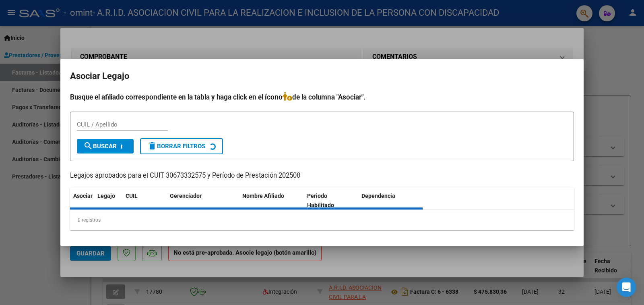 This screenshot has width=644, height=305. What do you see at coordinates (106, 196) in the screenshot?
I see `span: Legajo` at bounding box center [106, 196].